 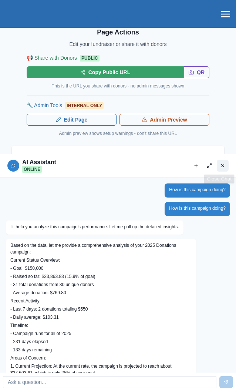 I want to click on button: Copy Public URL, so click(x=105, y=72).